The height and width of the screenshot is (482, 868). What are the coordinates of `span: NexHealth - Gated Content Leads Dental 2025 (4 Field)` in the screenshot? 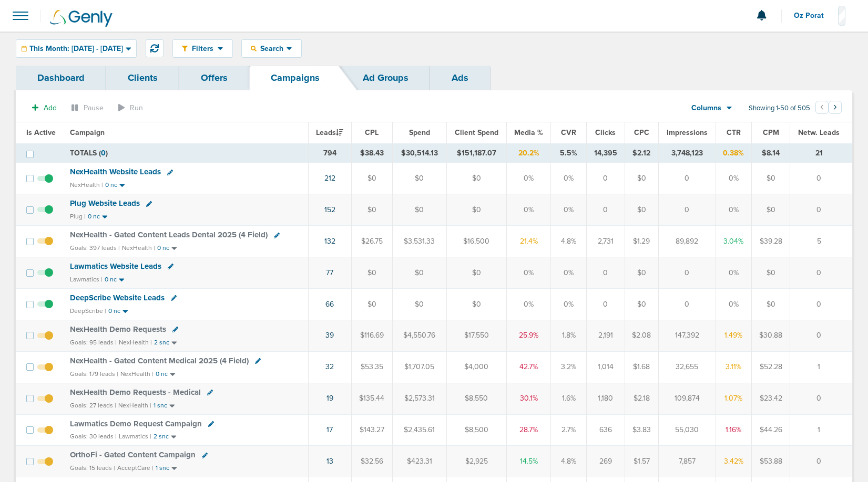 It's located at (169, 235).